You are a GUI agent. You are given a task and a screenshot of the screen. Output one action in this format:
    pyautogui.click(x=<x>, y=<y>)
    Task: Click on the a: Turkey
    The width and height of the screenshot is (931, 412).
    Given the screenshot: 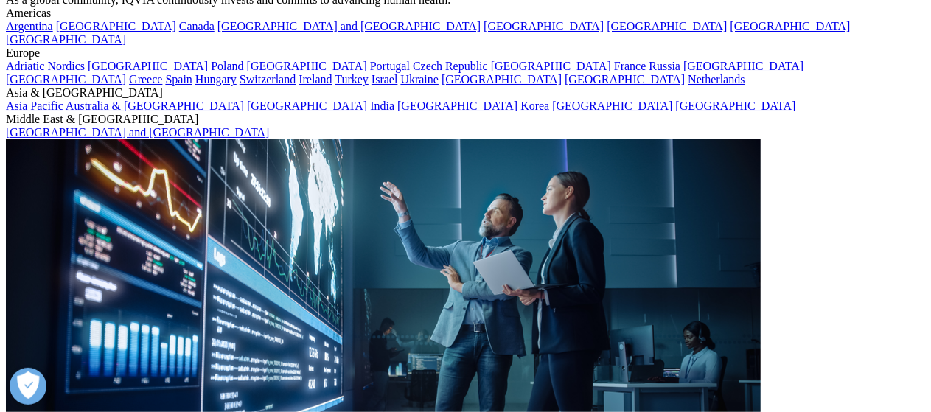 What is the action you would take?
    pyautogui.click(x=351, y=79)
    